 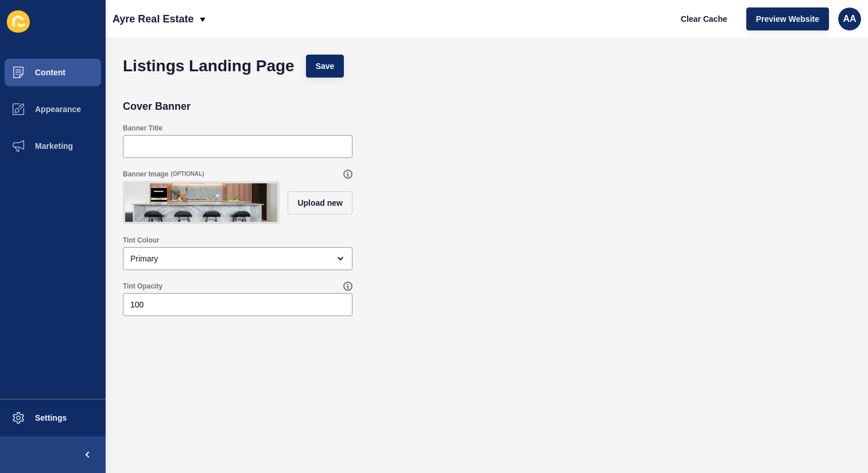 I want to click on label: Banner Image, so click(x=145, y=174).